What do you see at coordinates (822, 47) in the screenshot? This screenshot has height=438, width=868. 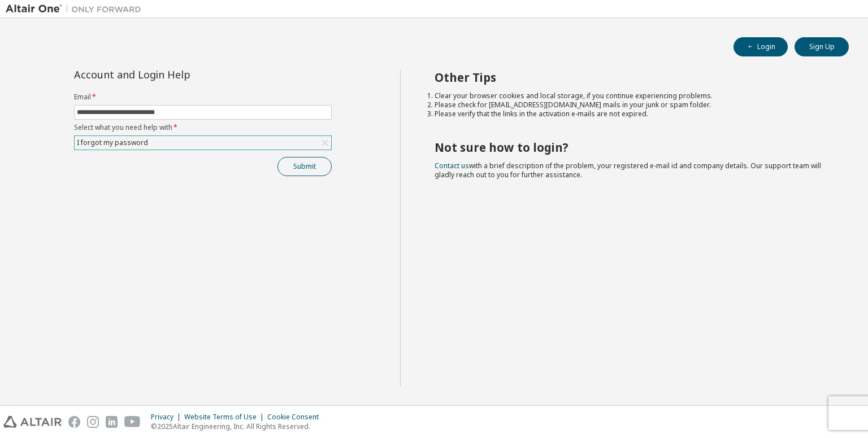 I see `button: Sign Up` at bounding box center [822, 47].